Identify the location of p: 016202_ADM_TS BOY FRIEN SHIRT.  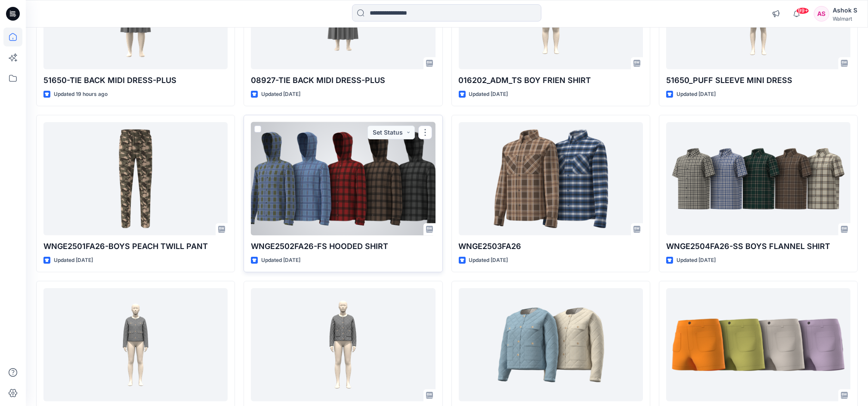
(551, 80).